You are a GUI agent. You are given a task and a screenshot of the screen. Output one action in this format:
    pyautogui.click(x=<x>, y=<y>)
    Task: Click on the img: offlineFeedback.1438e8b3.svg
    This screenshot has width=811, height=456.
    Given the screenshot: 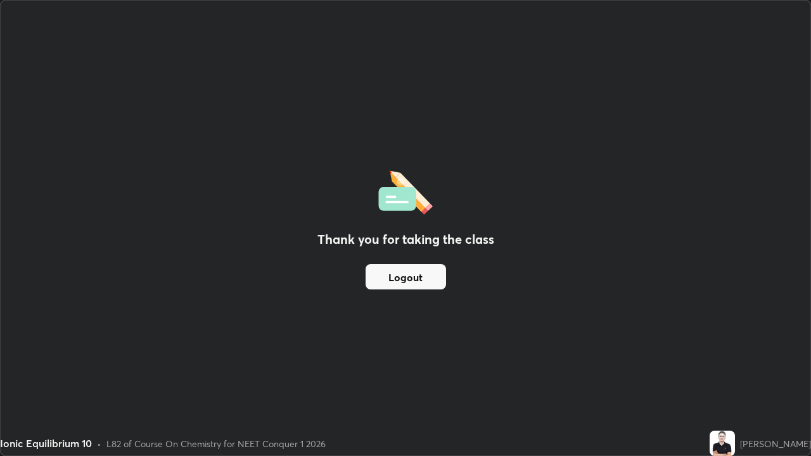 What is the action you would take?
    pyautogui.click(x=406, y=191)
    